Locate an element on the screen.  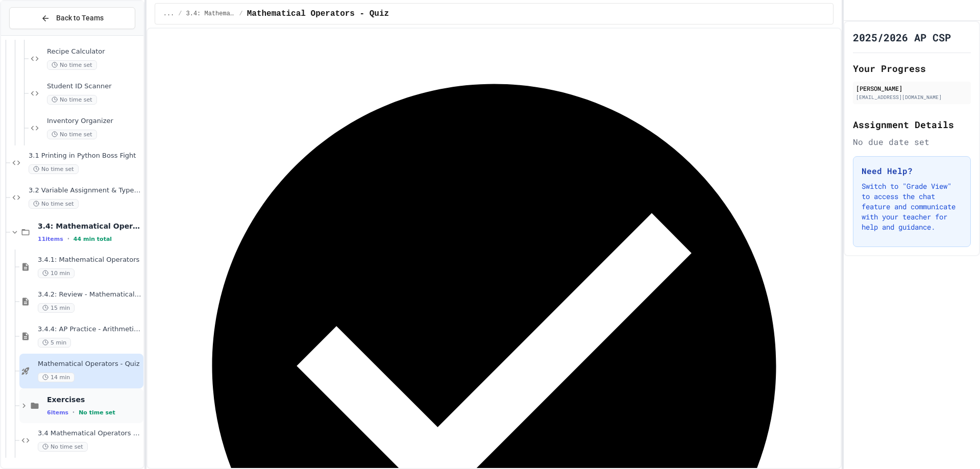
span: 3.4.4: AP Practice - Arithmetic Operators is located at coordinates (90, 329).